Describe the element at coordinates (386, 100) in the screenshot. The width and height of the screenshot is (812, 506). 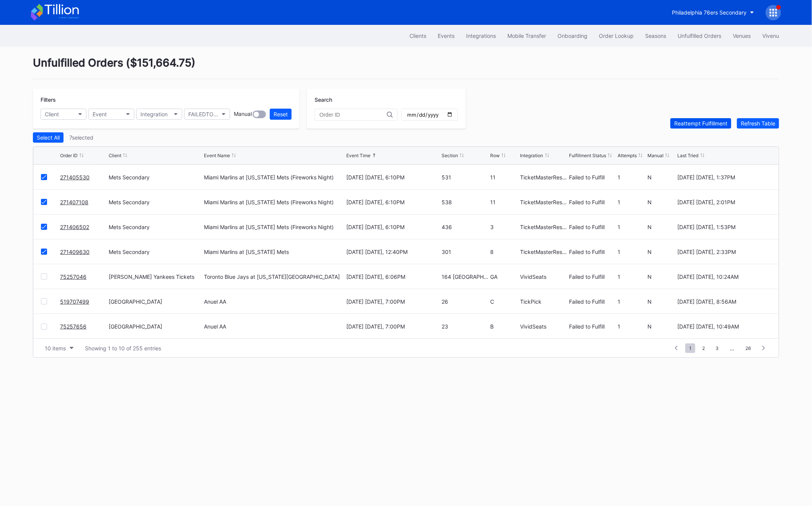
I see `div: Search` at that location.